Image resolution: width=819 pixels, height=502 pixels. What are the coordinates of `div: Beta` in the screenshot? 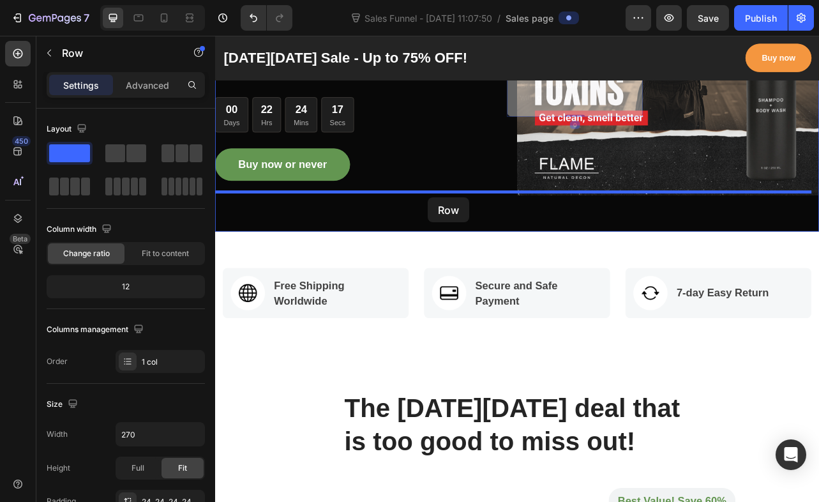 It's located at (20, 239).